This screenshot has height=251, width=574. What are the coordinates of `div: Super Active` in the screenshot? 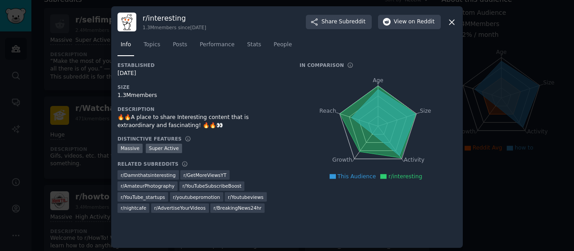 It's located at (164, 148).